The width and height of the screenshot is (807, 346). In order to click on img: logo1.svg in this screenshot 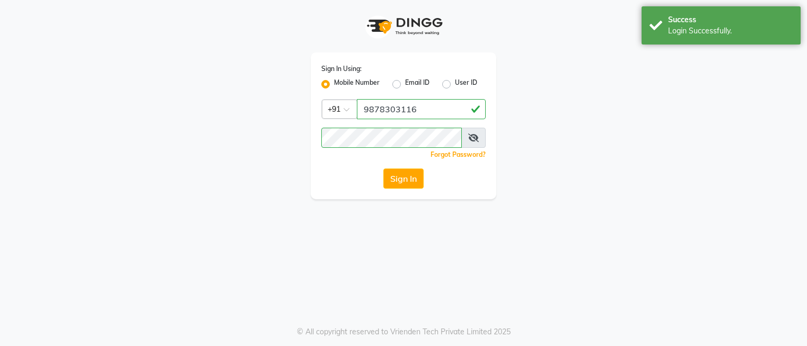, I will do `click(404, 26)`.